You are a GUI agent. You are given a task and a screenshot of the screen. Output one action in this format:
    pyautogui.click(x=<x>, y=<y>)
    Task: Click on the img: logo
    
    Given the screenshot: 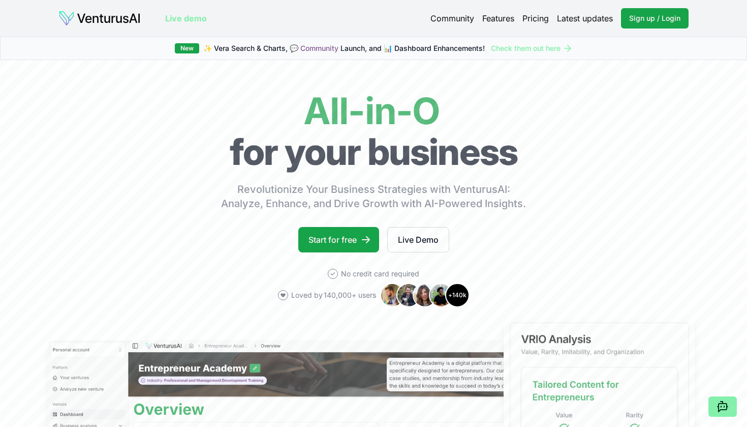 What is the action you would take?
    pyautogui.click(x=100, y=18)
    